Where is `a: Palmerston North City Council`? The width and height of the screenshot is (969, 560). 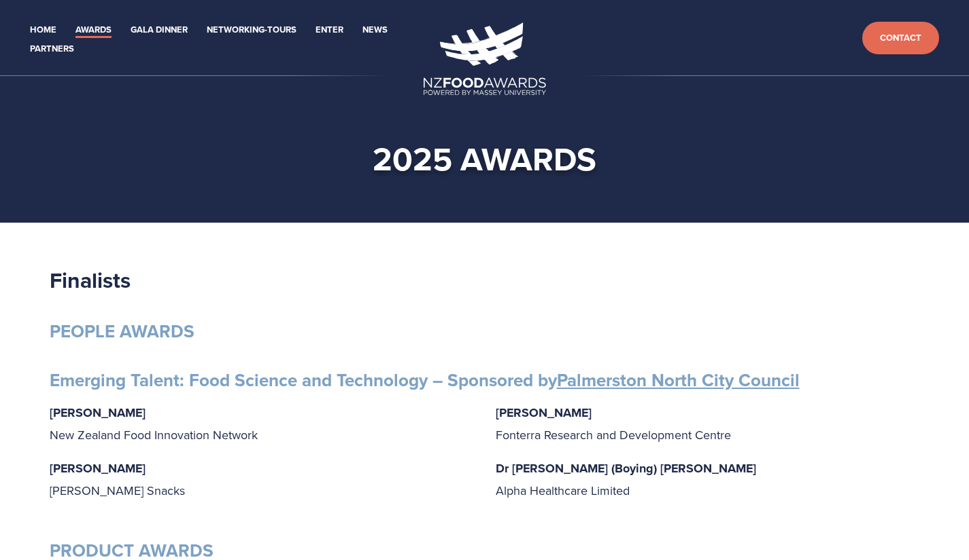
a: Palmerston North City Council is located at coordinates (678, 380).